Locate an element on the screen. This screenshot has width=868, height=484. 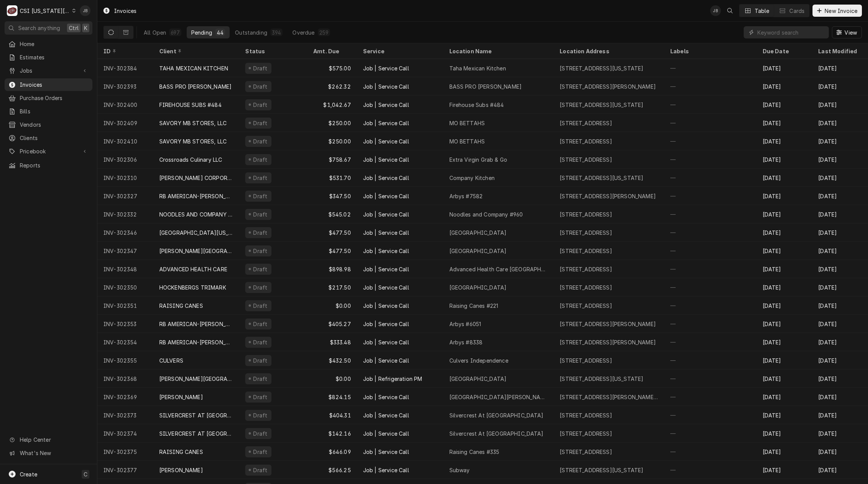
a: Reports is located at coordinates (48, 166).